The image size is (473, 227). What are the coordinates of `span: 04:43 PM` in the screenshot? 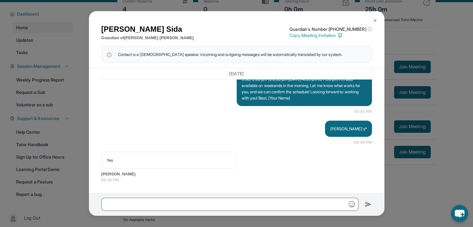 It's located at (363, 112).